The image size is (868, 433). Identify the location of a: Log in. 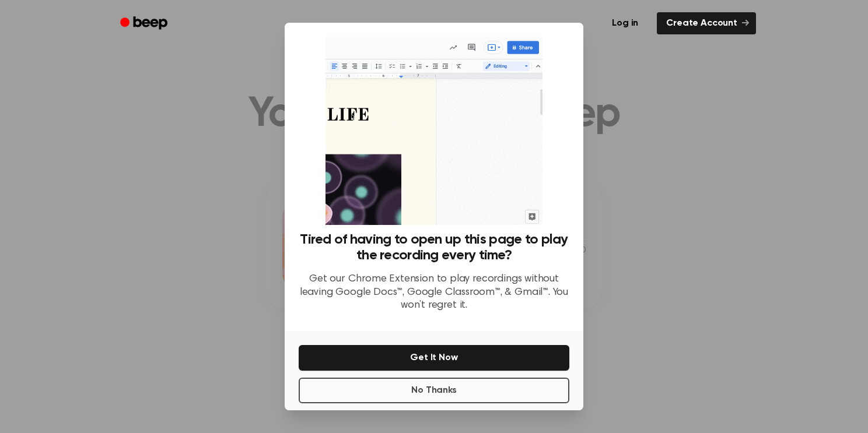
(625, 24).